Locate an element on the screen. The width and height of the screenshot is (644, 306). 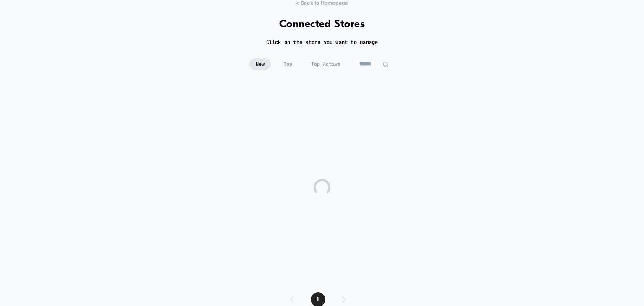
img: edit is located at coordinates (385, 64).